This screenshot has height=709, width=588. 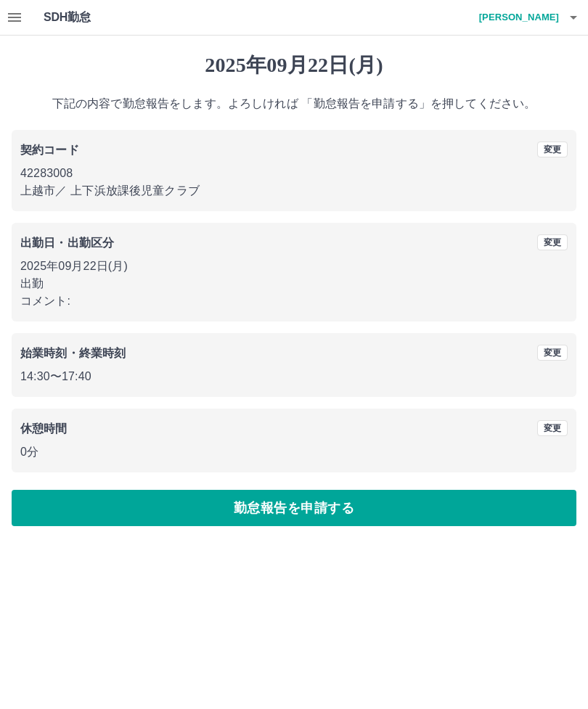 I want to click on b: 出勤日・出勤区分, so click(x=67, y=243).